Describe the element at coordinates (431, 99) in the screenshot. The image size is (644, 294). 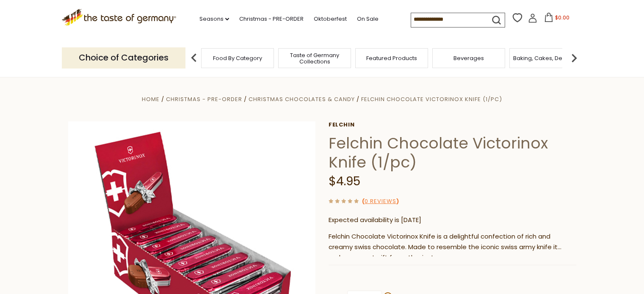
I see `span: Felchin Chocolate Victorinox Knife (1/pc)` at that location.